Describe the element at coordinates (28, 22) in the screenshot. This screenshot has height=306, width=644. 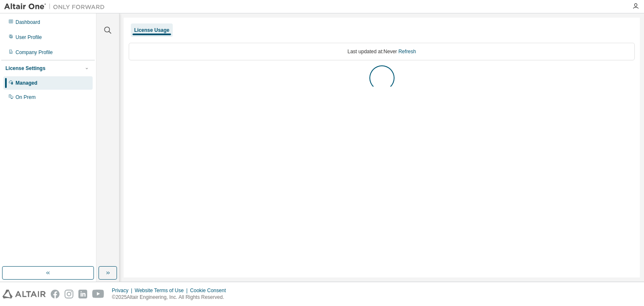
I see `div: Dashboard` at that location.